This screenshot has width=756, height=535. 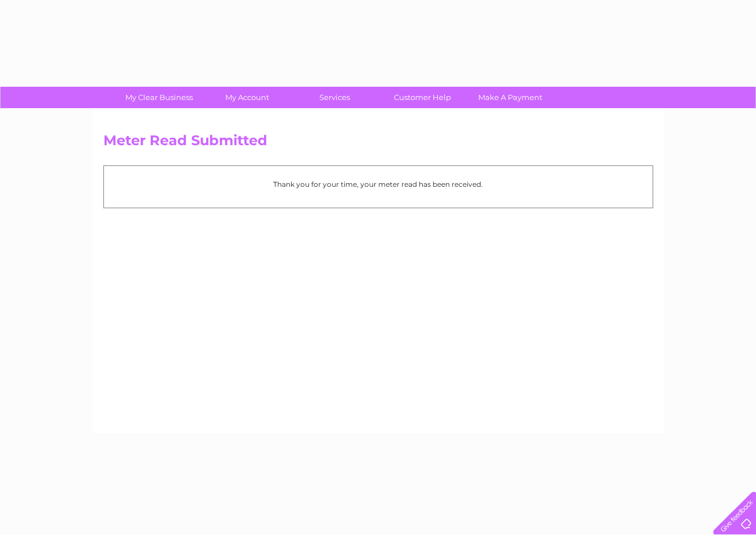 What do you see at coordinates (247, 97) in the screenshot?
I see `a: My Account` at bounding box center [247, 97].